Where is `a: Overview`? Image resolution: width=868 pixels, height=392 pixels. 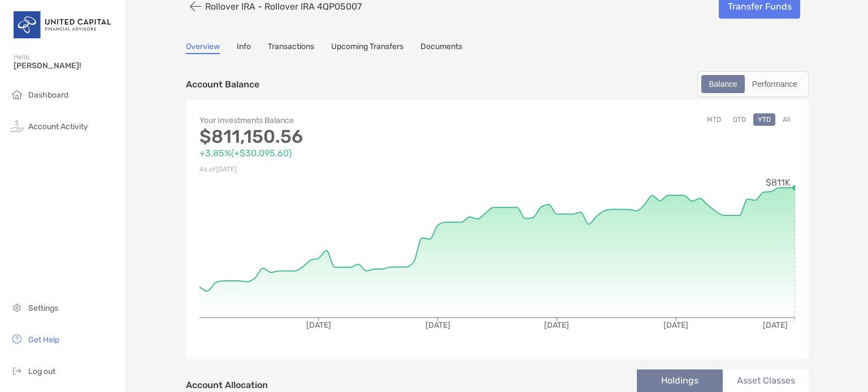 a: Overview is located at coordinates (203, 48).